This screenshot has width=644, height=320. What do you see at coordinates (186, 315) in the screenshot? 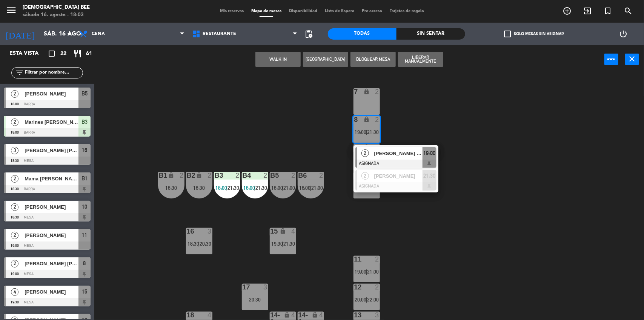
I see `div: 18` at bounding box center [186, 315].